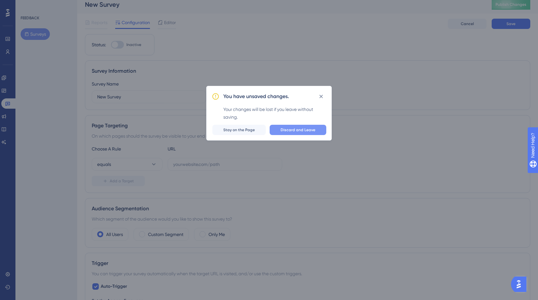 The height and width of the screenshot is (300, 538). Describe the element at coordinates (28, 5) in the screenshot. I see `span: Need Help?` at that location.